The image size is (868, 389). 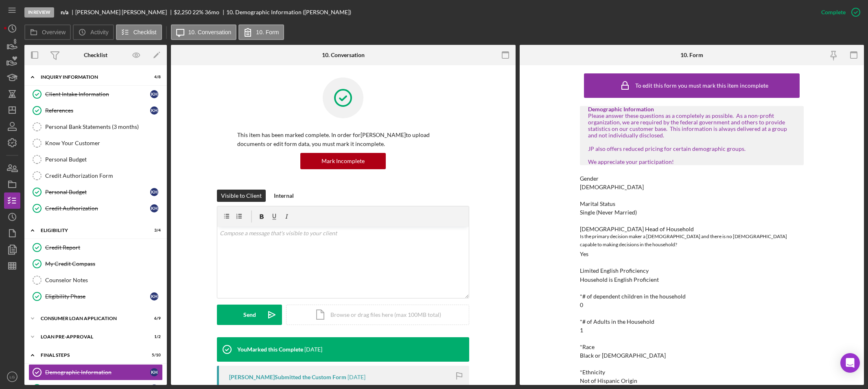 I want to click on div: Know Your Customer, so click(x=104, y=143).